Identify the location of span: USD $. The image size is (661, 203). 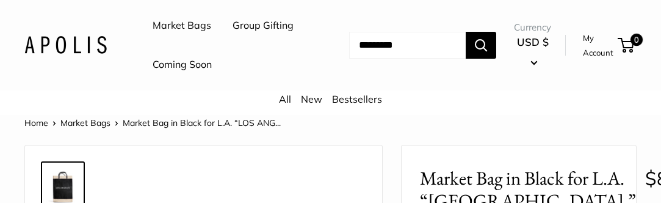
(533, 41).